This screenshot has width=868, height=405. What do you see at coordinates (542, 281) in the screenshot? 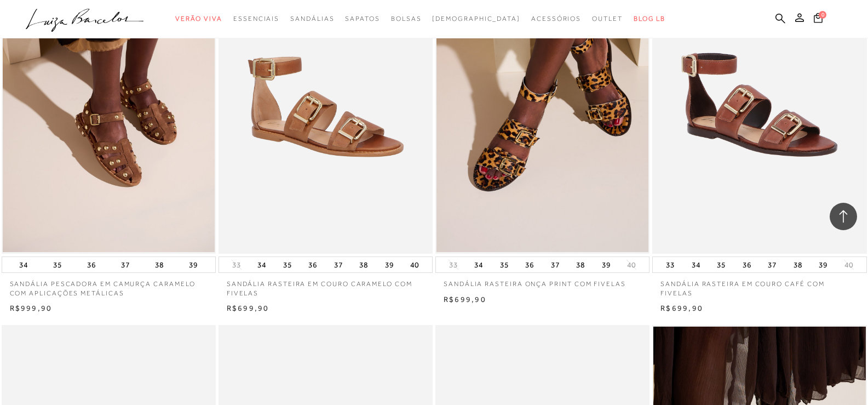
I see `p: SANDÁLIA RASTEIRA ONÇA PRINT COM FIVELAS` at bounding box center [542, 281].